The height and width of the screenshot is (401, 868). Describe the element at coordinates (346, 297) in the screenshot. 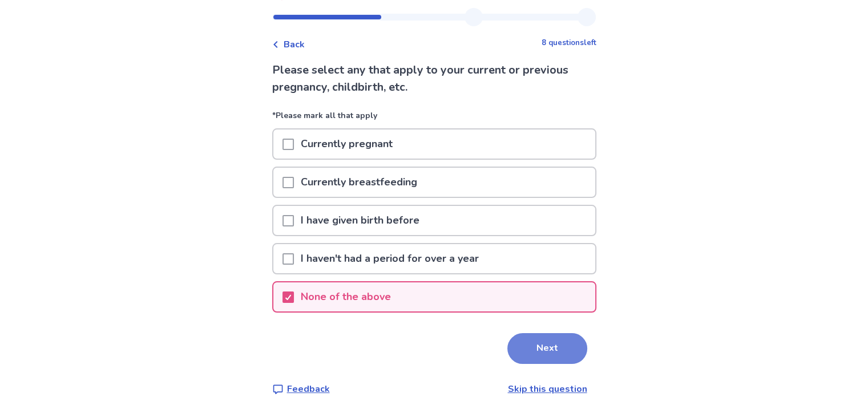

I see `p: None of the above` at that location.